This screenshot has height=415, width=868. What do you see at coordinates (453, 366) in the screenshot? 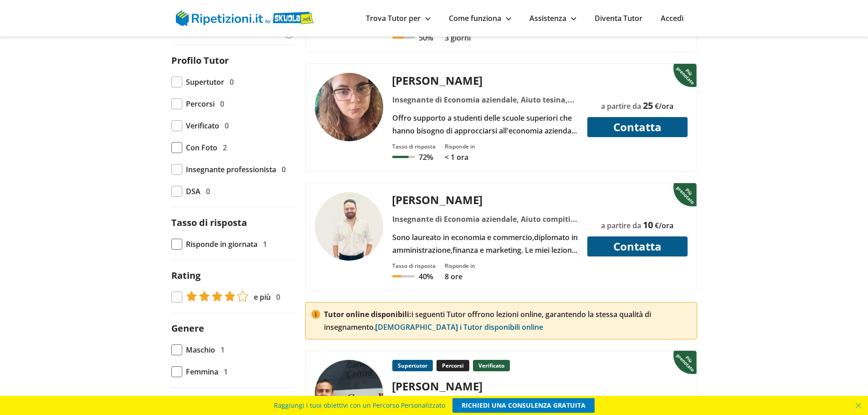
I see `p: Percorsi` at bounding box center [453, 366].